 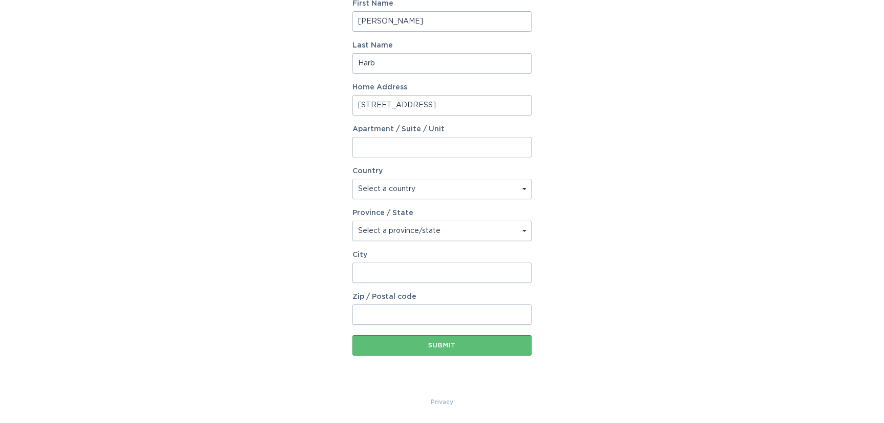 What do you see at coordinates (442, 129) in the screenshot?
I see `label: Apartment / Suite / Unit` at bounding box center [442, 129].